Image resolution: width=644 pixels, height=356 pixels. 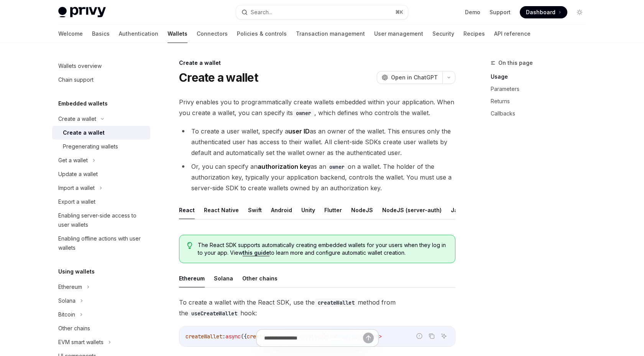 What do you see at coordinates (414, 78) in the screenshot?
I see `span: Open in ChatGPT` at bounding box center [414, 78].